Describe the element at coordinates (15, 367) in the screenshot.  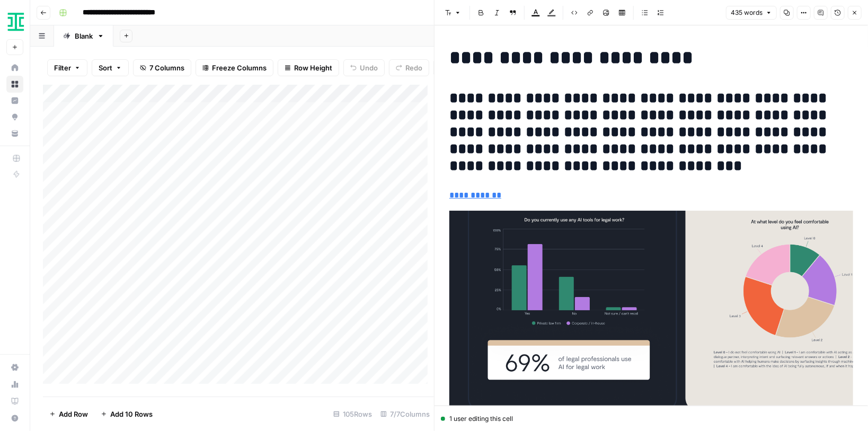
I see `a: Settings` at that location.